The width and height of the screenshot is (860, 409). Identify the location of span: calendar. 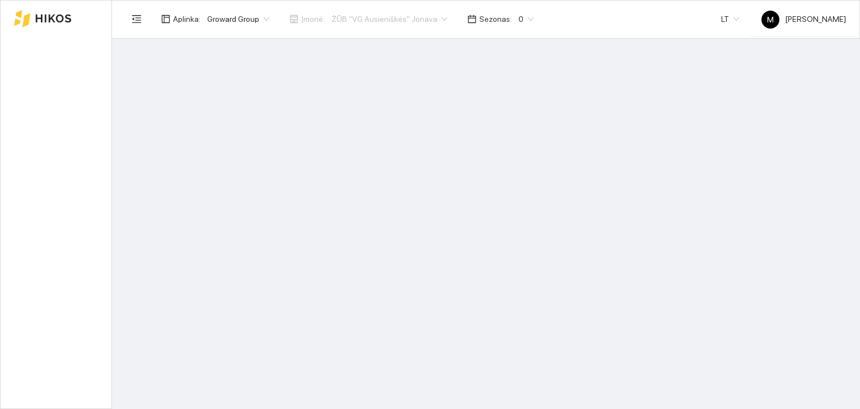
(472, 19).